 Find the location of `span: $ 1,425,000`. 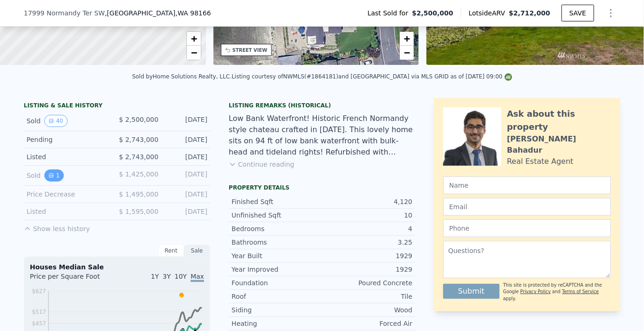

span: $ 1,425,000 is located at coordinates (138, 174).